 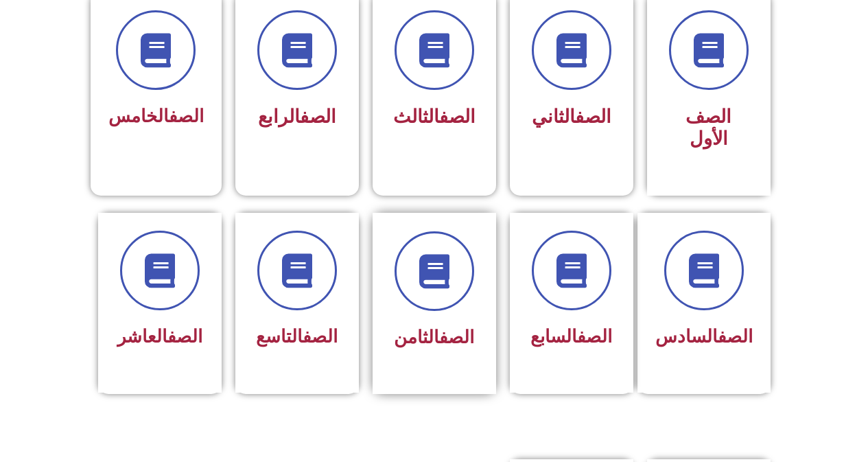 What do you see at coordinates (434, 337) in the screenshot?
I see `span: الثامن` at bounding box center [434, 337].